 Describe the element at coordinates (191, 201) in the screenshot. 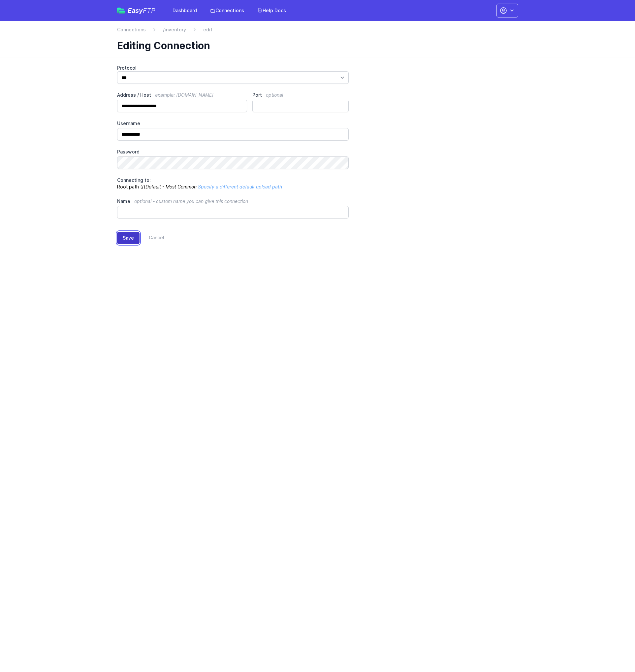

I see `span: optional - custom name you can give this connection` at that location.